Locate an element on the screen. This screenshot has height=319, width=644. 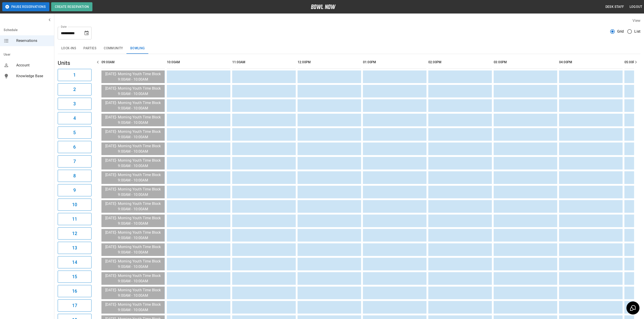
button: Community is located at coordinates (113, 48).